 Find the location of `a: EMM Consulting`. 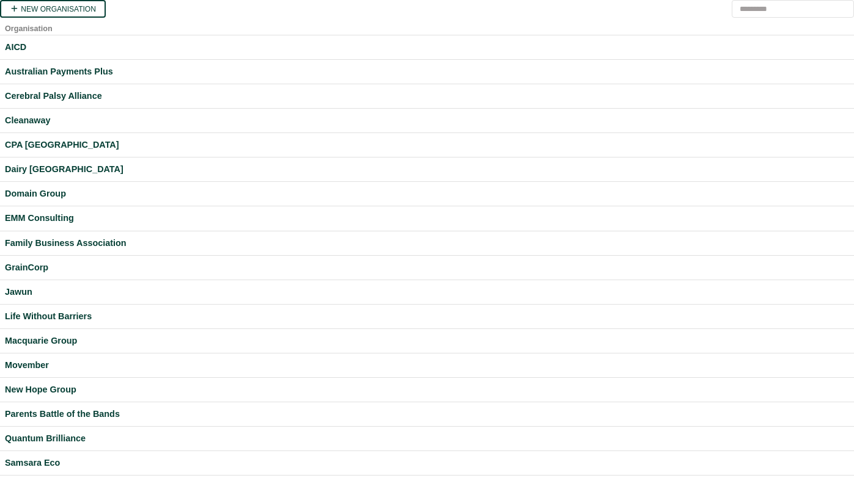

a: EMM Consulting is located at coordinates (426, 218).